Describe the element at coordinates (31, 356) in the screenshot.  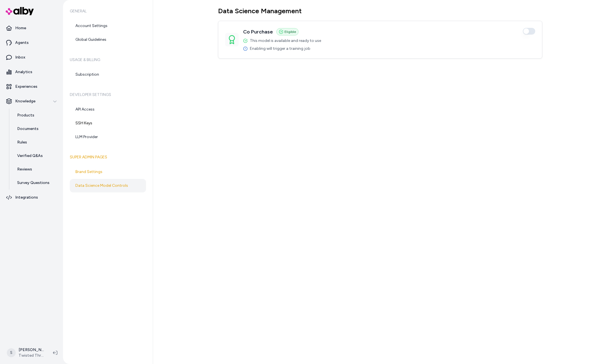
I see `span: Twisted Throttle` at that location.